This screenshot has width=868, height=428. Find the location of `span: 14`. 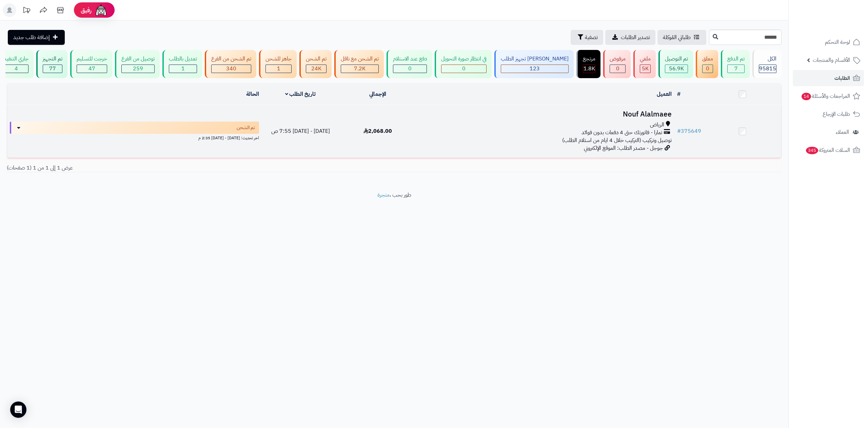

span: 14 is located at coordinates (807, 97).